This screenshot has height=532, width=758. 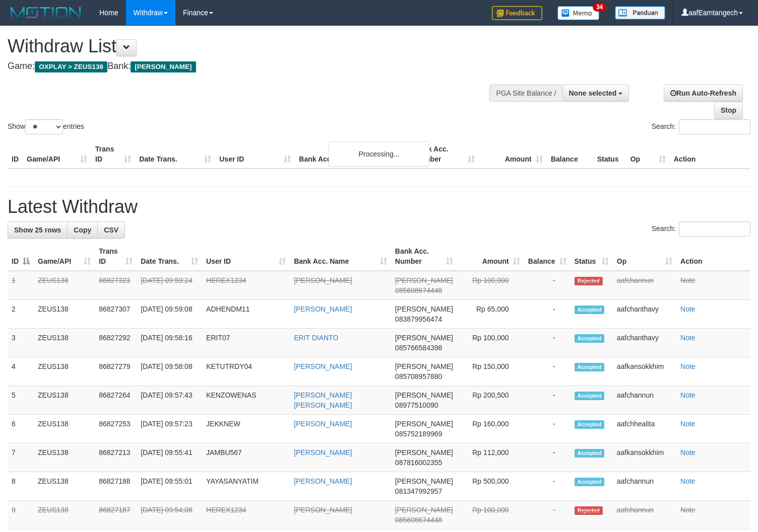 I want to click on td: ERIT07, so click(x=246, y=343).